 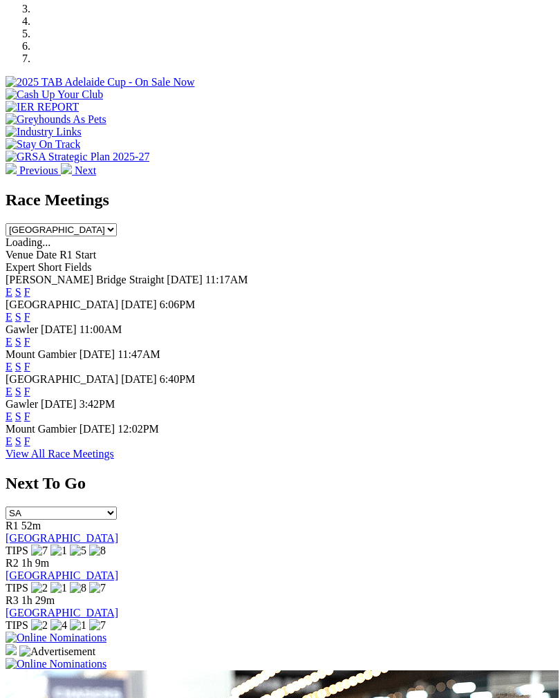 I want to click on img: Advertisement, so click(x=57, y=652).